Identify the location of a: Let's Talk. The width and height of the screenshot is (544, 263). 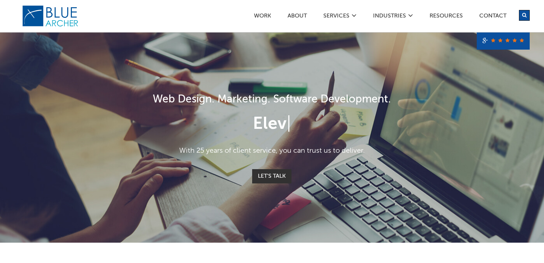
(272, 177).